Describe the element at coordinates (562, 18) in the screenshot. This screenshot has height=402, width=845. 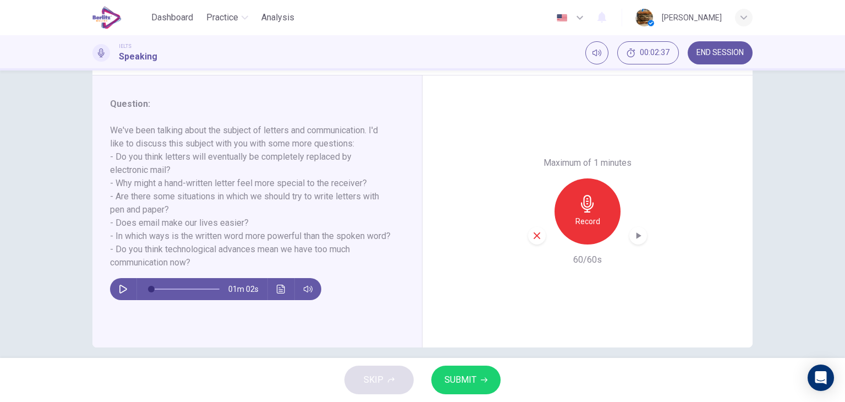
I see `img: en` at that location.